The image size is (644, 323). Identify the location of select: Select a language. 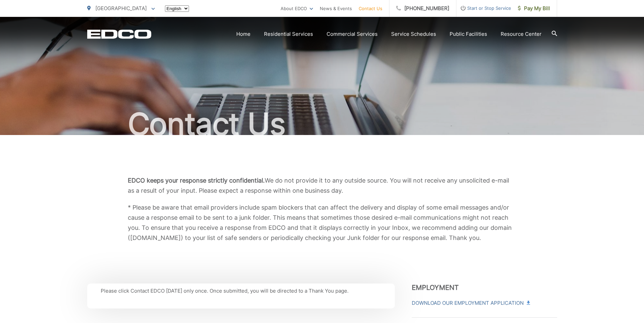
(177, 9).